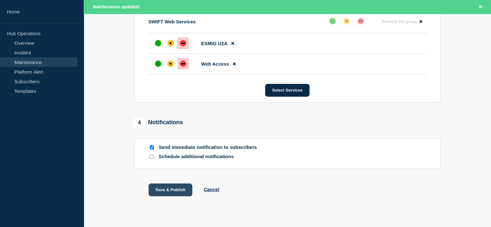 The image size is (491, 227). I want to click on input: Schedule additional notifications, so click(152, 156).